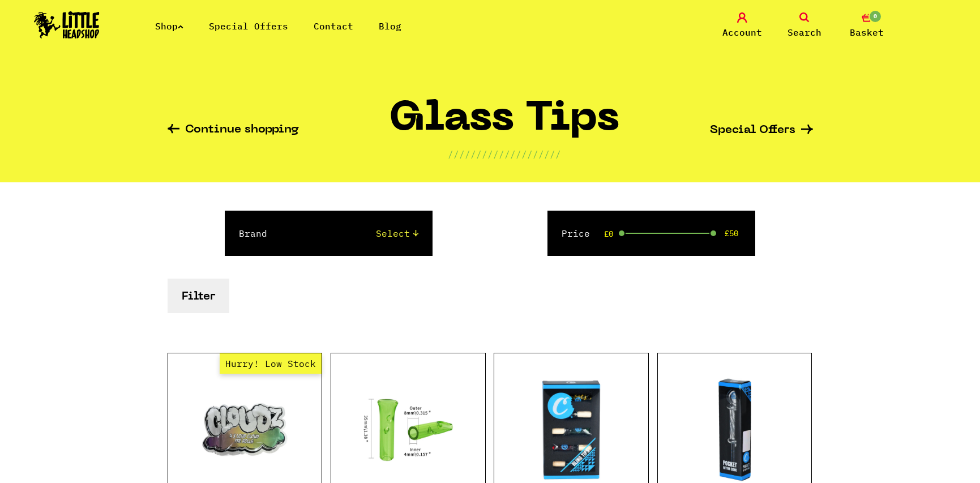 The height and width of the screenshot is (483, 980). What do you see at coordinates (805, 25) in the screenshot?
I see `a: Search` at bounding box center [805, 25].